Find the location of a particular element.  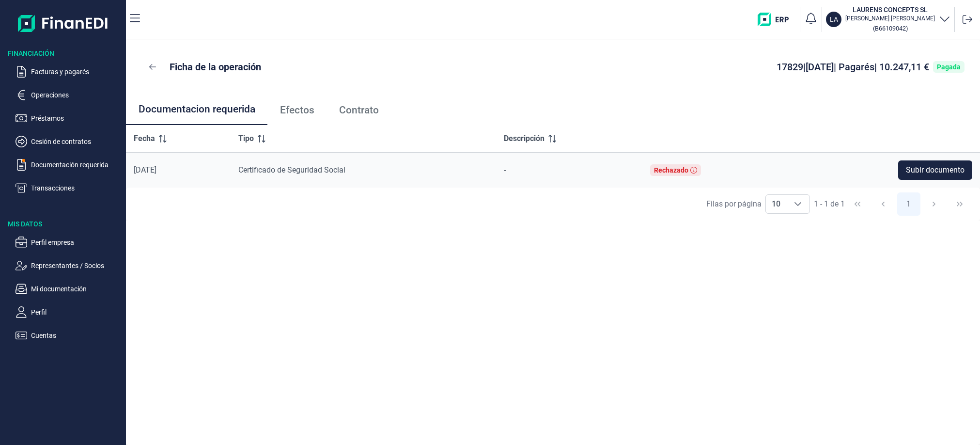

button: Cesión de contratos is located at coordinates (69, 142).